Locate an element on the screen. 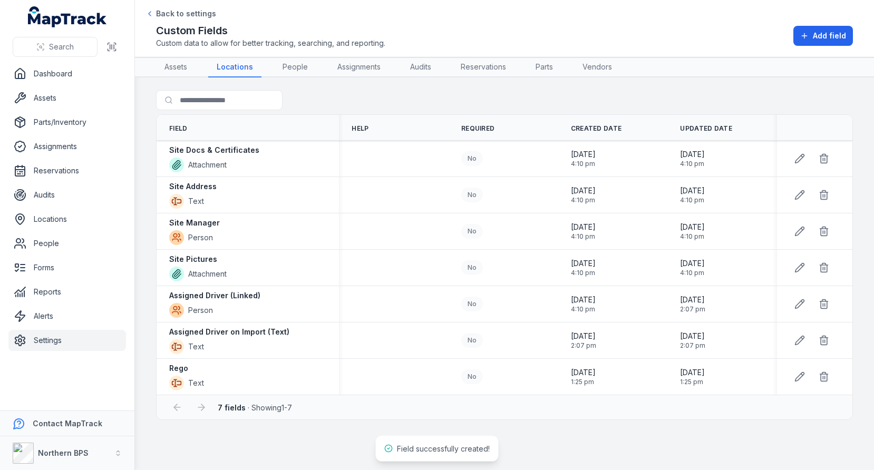 This screenshot has width=874, height=470. span: Add field is located at coordinates (829, 36).